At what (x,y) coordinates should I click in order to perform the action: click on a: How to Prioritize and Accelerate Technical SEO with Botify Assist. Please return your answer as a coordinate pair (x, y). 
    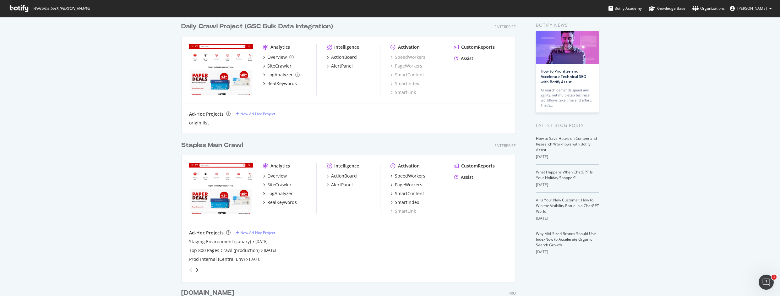
    Looking at the image, I should click on (563, 76).